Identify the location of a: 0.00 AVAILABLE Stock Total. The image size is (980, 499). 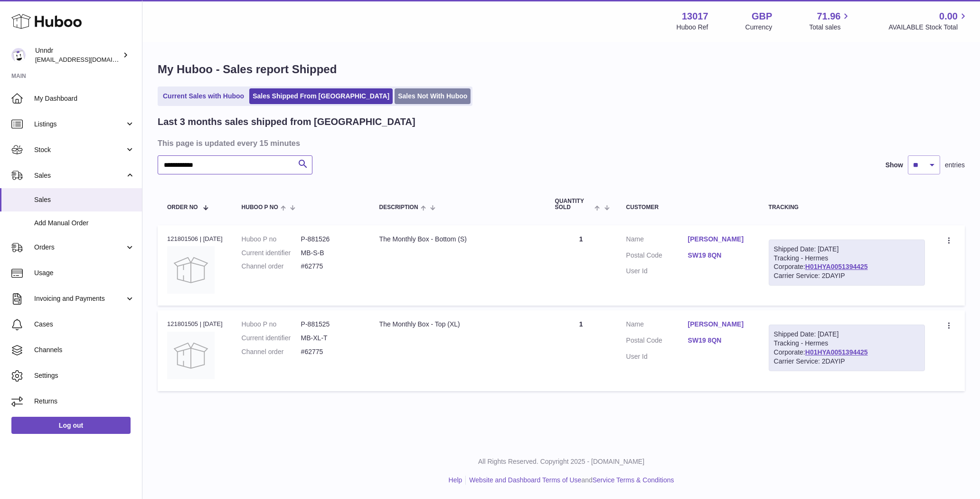
(928, 21).